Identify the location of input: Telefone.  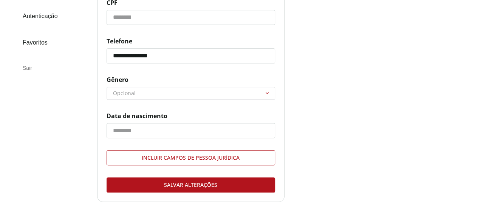
(191, 56).